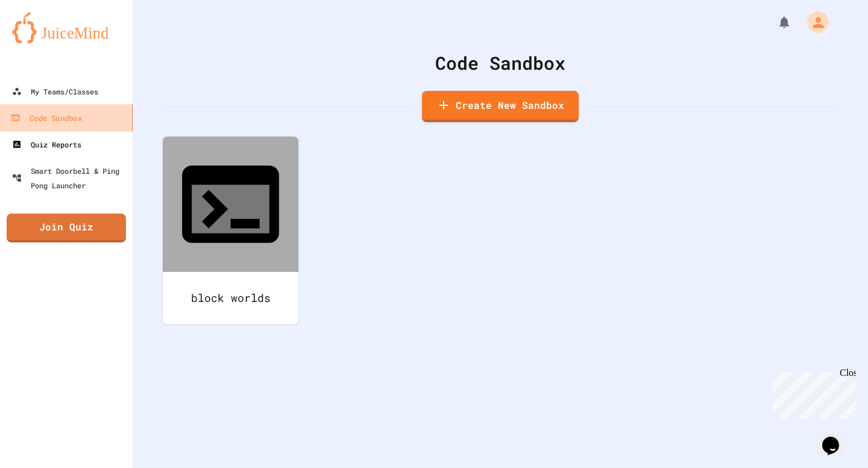 Image resolution: width=868 pixels, height=468 pixels. I want to click on div: Chat with us now!Close, so click(44, 40).